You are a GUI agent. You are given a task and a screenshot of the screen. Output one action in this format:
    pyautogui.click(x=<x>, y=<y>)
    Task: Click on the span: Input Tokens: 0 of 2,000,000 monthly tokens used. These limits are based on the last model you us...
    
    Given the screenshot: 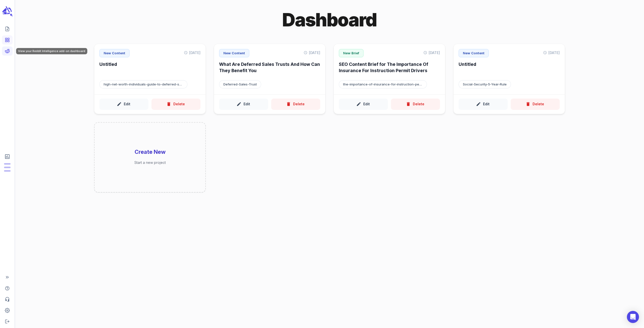 What is the action you would take?
    pyautogui.click(x=7, y=171)
    